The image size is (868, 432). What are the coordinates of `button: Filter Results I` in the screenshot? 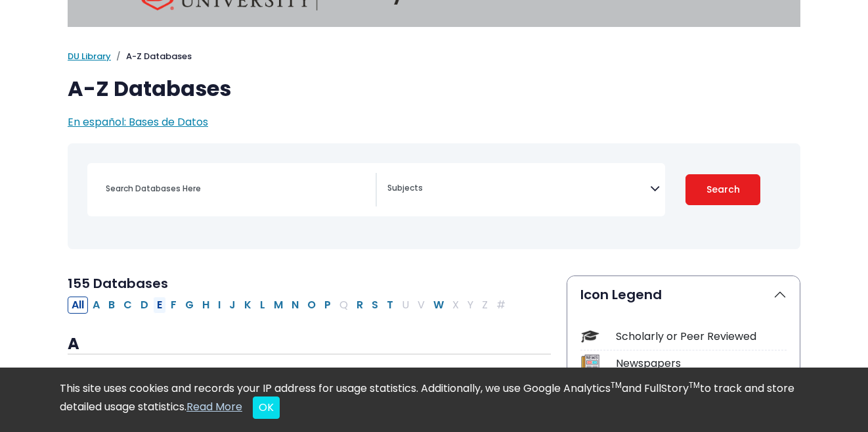 It's located at (219, 305).